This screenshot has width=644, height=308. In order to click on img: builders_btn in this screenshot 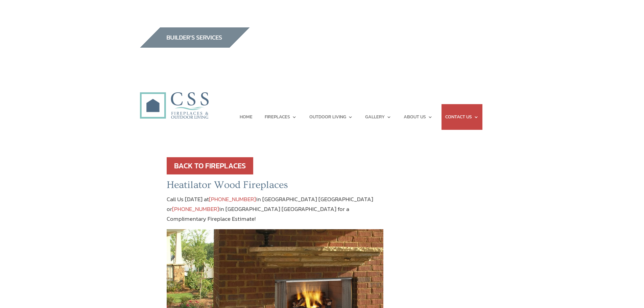, I will do `click(195, 37)`.